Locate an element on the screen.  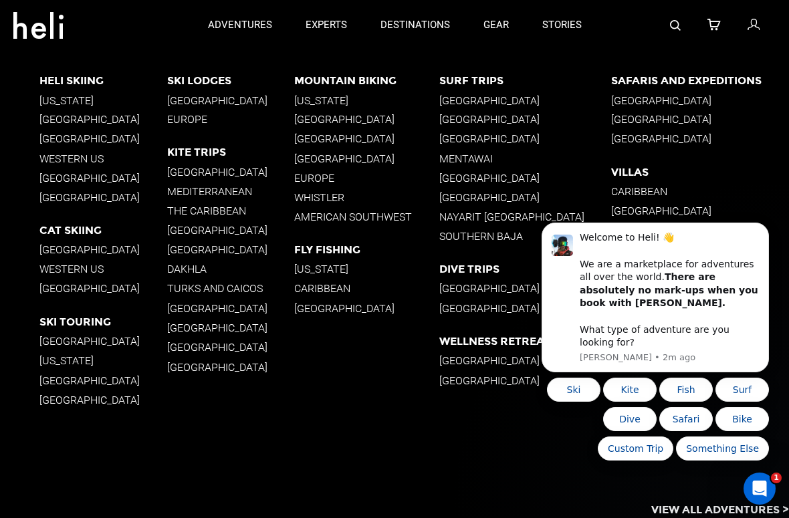
p: adventures is located at coordinates (240, 25).